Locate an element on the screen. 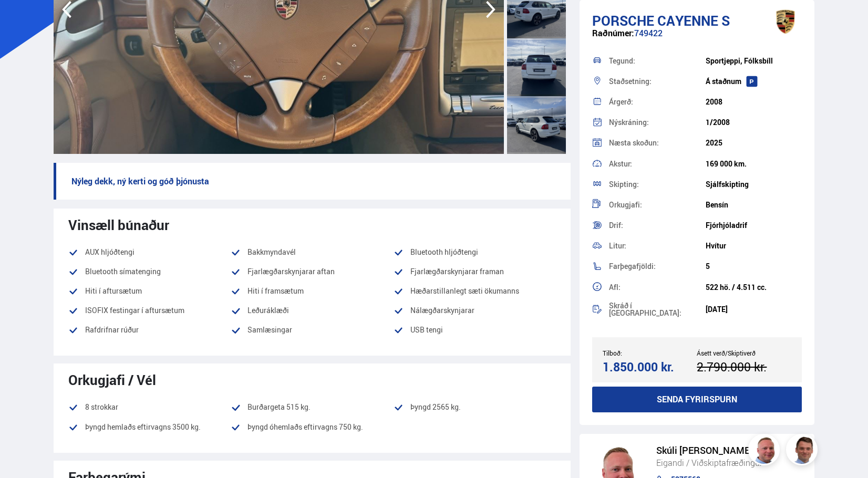 The image size is (868, 478). div: 2025 is located at coordinates (753, 143).